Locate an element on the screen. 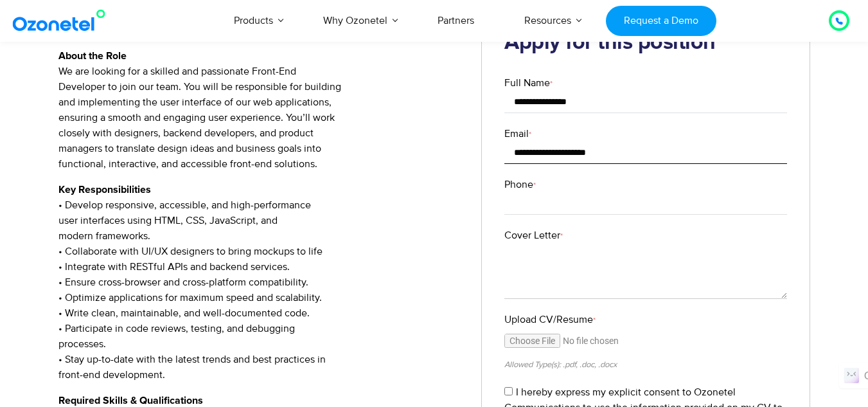  label: Email is located at coordinates (646, 134).